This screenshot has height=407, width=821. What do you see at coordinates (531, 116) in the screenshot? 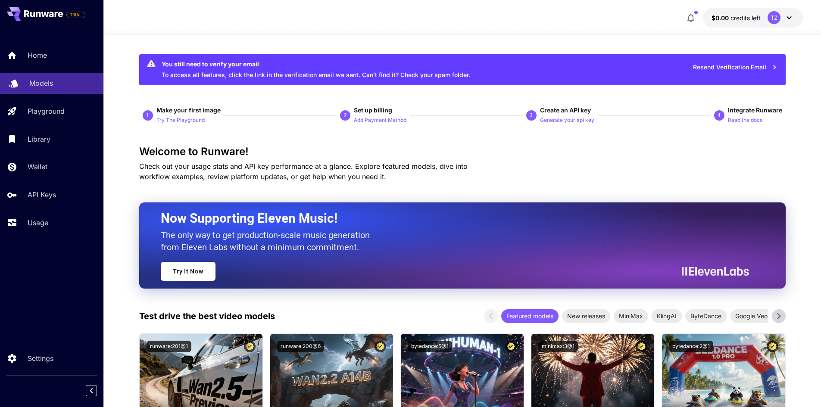
I see `p: 3` at bounding box center [531, 116].